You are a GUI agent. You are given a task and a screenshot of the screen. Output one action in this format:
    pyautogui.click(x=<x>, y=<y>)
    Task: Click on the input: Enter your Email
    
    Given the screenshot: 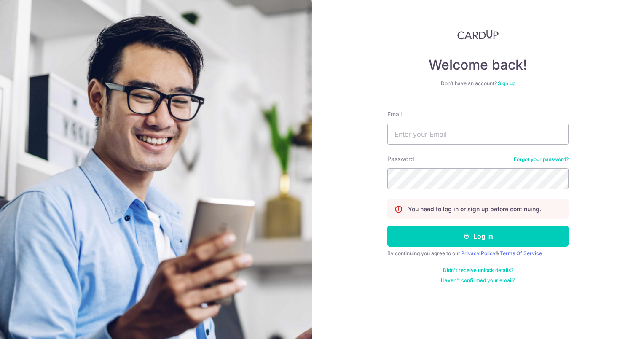 What is the action you would take?
    pyautogui.click(x=478, y=134)
    